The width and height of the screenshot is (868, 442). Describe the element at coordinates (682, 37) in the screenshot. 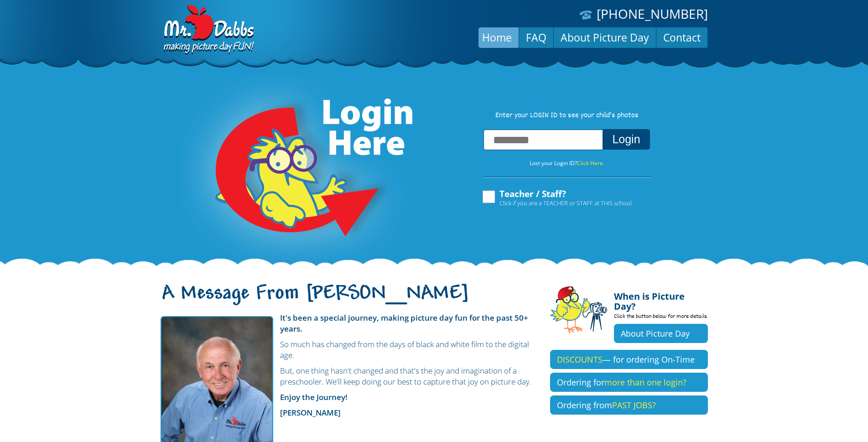

I see `a: Contact` at that location.